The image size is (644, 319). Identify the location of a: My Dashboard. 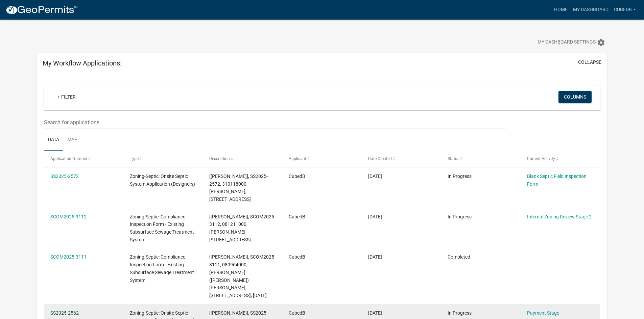
(590, 10).